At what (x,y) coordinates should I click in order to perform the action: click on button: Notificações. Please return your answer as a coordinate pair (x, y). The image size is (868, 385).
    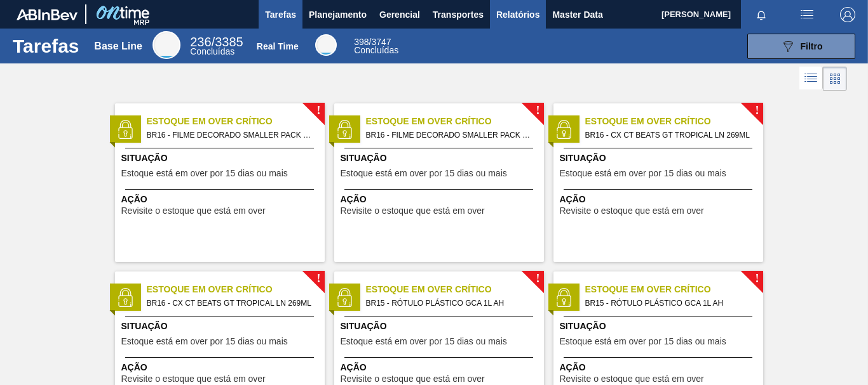
    Looking at the image, I should click on (762, 15).